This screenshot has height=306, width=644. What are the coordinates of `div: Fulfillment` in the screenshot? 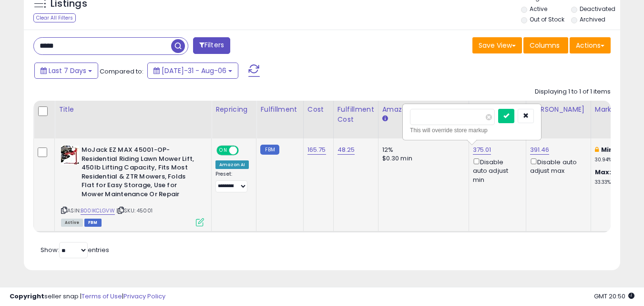 It's located at (279, 110).